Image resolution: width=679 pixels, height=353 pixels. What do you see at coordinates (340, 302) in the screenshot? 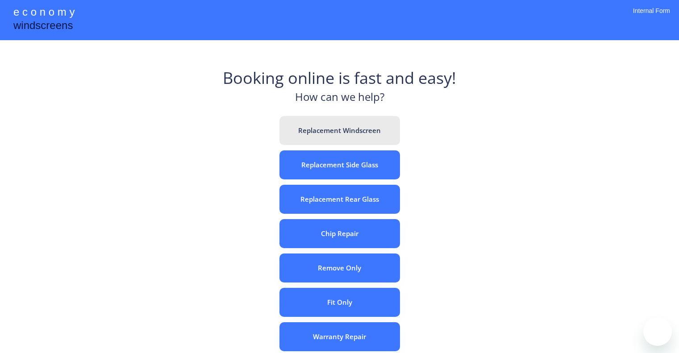
I see `button: Fit Only` at bounding box center [340, 302].